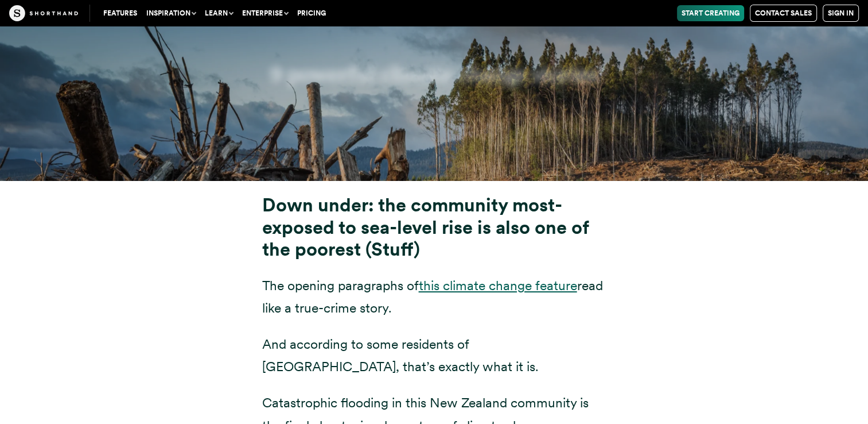  I want to click on button: Inspiration, so click(171, 13).